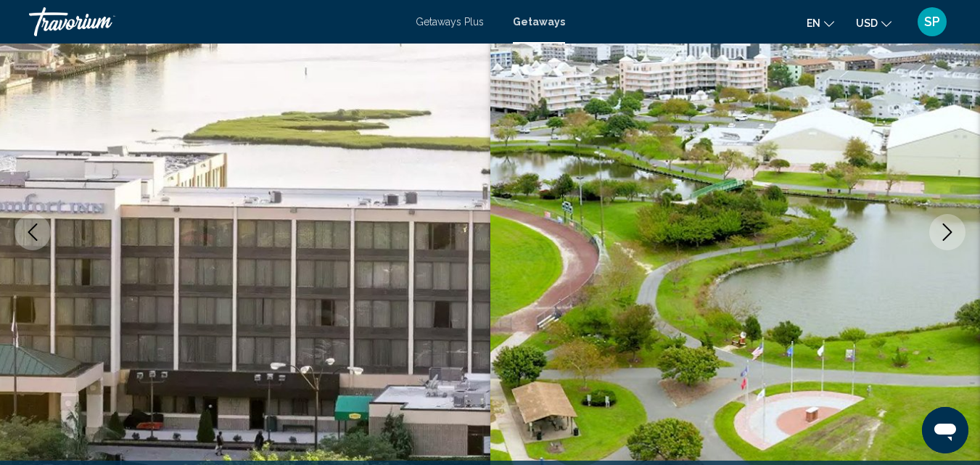 This screenshot has height=465, width=980. What do you see at coordinates (873, 23) in the screenshot?
I see `button: Change currency` at bounding box center [873, 23].